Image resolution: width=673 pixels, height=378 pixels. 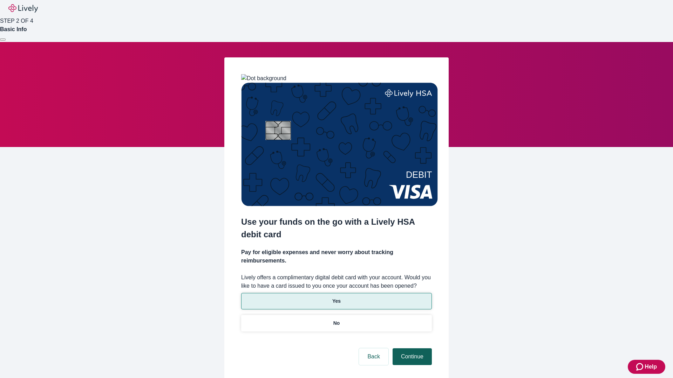 What do you see at coordinates (336, 282) in the screenshot?
I see `label: Lively offers a complimentary digital debit card with your account. Would you like to have a card...` at bounding box center [336, 282].